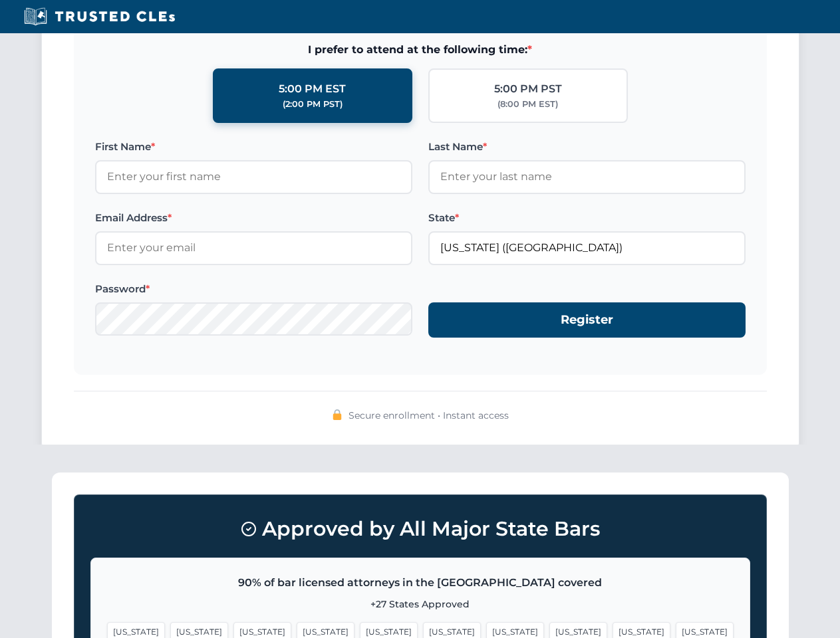 Image resolution: width=840 pixels, height=638 pixels. What do you see at coordinates (428, 415) in the screenshot?
I see `span: Secure enrollment • Instant access` at bounding box center [428, 415].